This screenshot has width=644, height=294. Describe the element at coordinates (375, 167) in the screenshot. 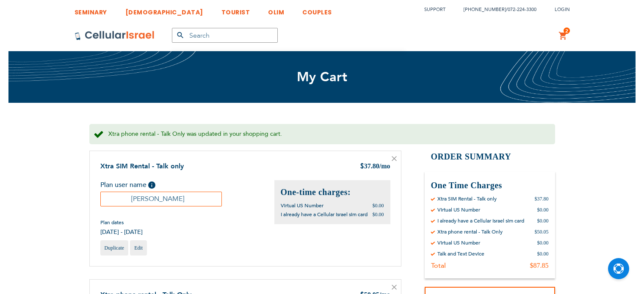

I see `div: 37.80` at that location.